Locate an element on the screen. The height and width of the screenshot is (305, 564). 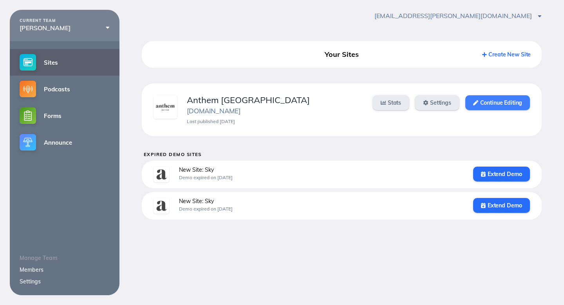
a: Create New Site is located at coordinates (506, 54).